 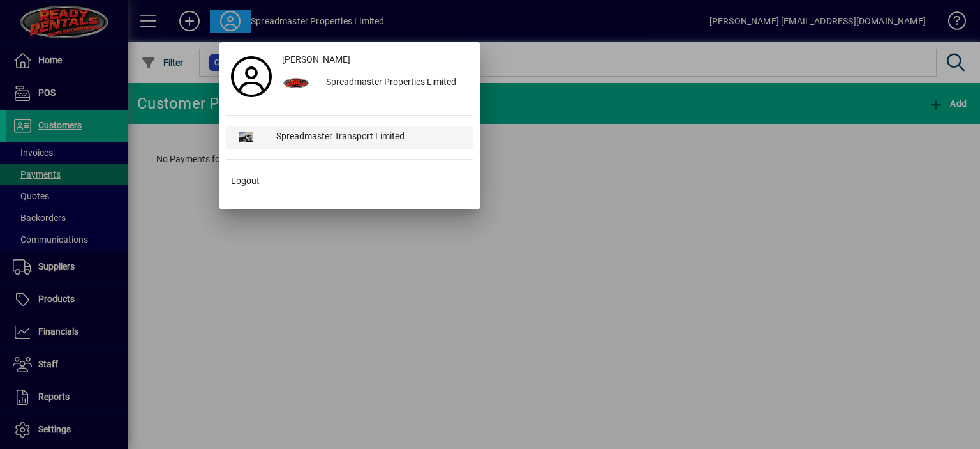 I want to click on button: Spreadmaster Transport Limited, so click(x=349, y=137).